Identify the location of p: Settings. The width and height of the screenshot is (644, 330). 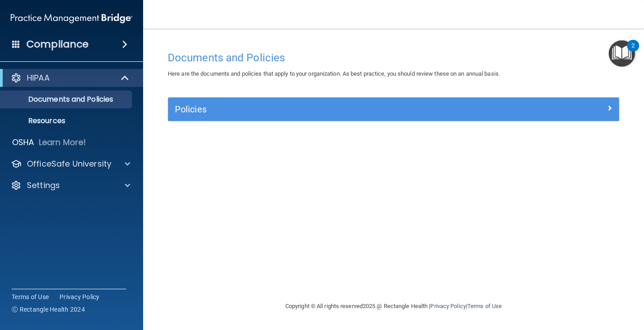
(43, 186).